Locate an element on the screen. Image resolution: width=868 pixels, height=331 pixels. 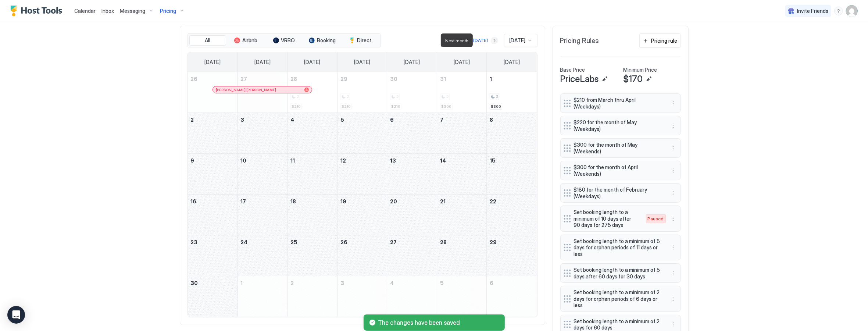
span: 13 is located at coordinates (393, 160).